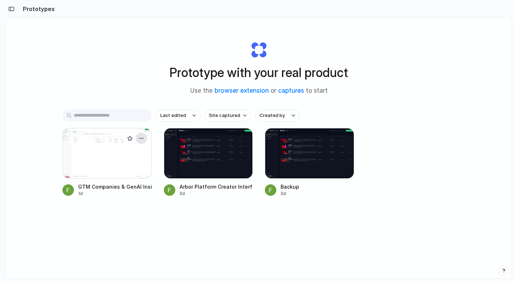 The height and width of the screenshot is (281, 514). Describe the element at coordinates (242, 91) in the screenshot. I see `a: browser extension` at that location.